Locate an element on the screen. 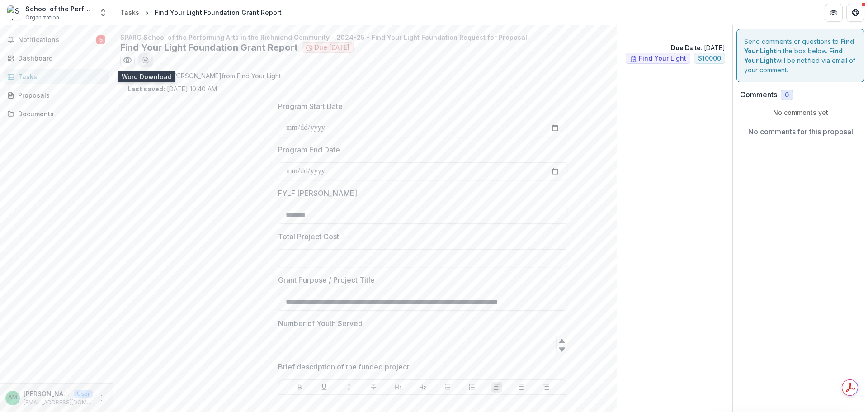 This screenshot has height=412, width=868. p: Number of Youth Served is located at coordinates (320, 323).